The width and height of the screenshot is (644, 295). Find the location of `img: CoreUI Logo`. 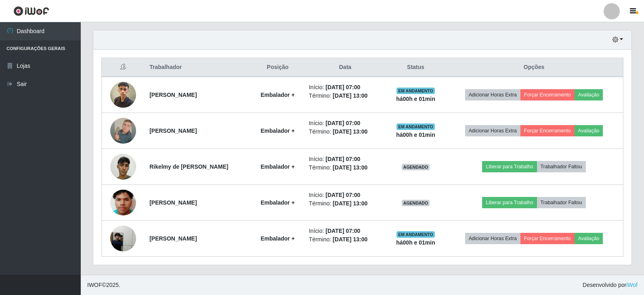

img: CoreUI Logo is located at coordinates (31, 11).